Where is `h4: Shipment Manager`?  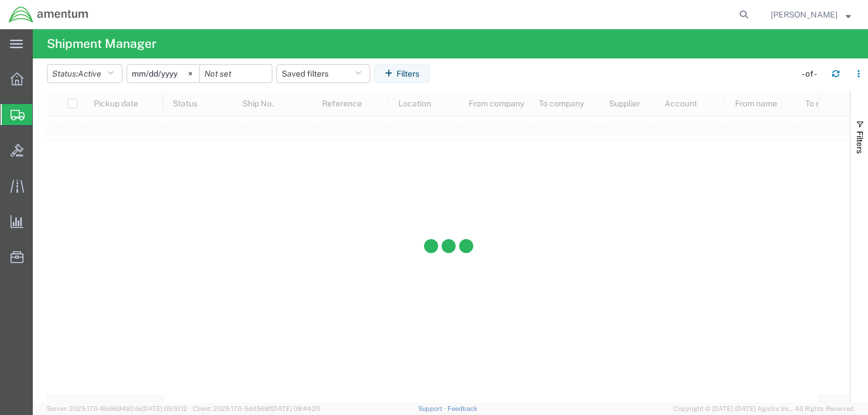 h4: Shipment Manager is located at coordinates (101, 44).